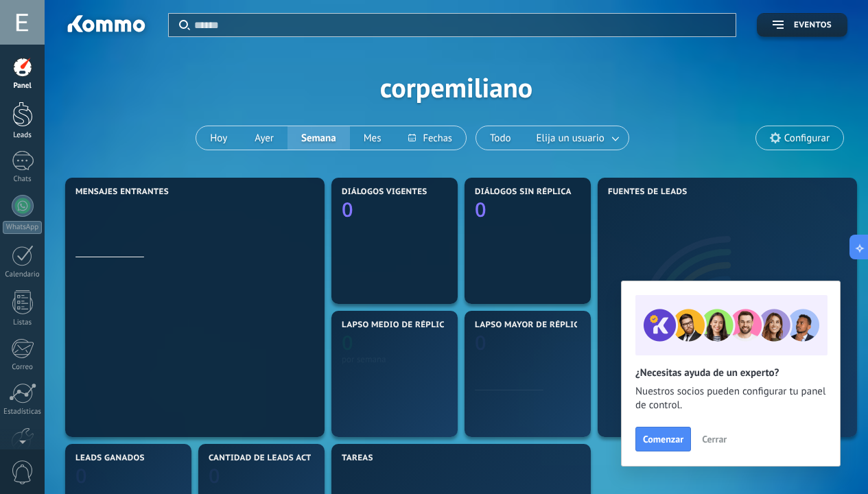 The width and height of the screenshot is (868, 494). Describe the element at coordinates (218, 138) in the screenshot. I see `button: Hoy` at that location.